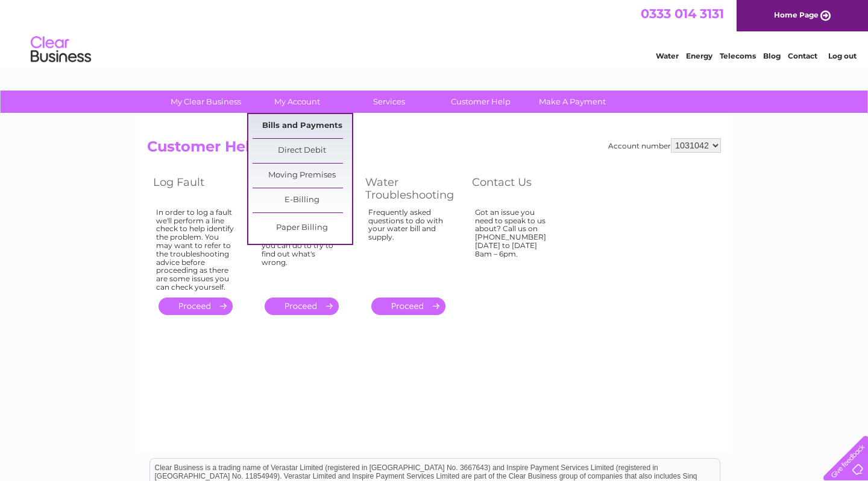 The width and height of the screenshot is (868, 481). What do you see at coordinates (699, 55) in the screenshot?
I see `a: Energy` at bounding box center [699, 55].